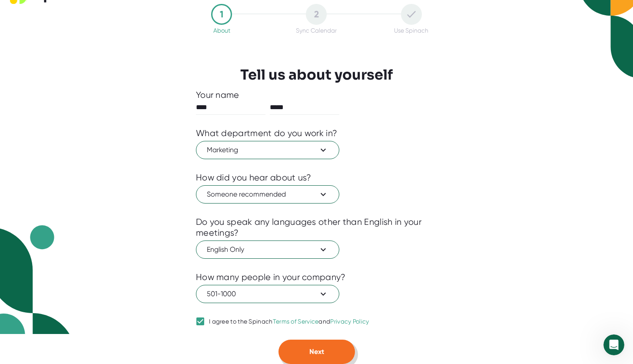  What do you see at coordinates (268, 194) in the screenshot?
I see `span: Someone recommended` at bounding box center [268, 194].